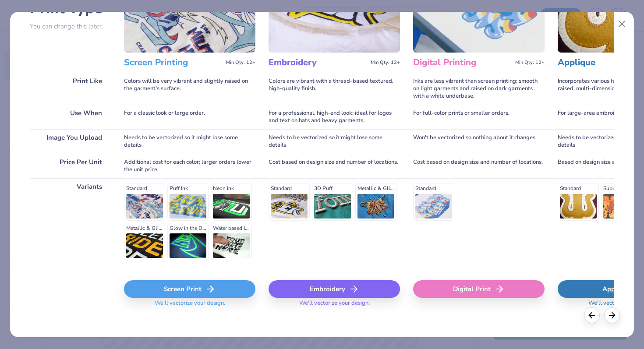 This screenshot has width=644, height=349. What do you see at coordinates (70, 26) in the screenshot?
I see `p: You can change this later.` at bounding box center [70, 26].